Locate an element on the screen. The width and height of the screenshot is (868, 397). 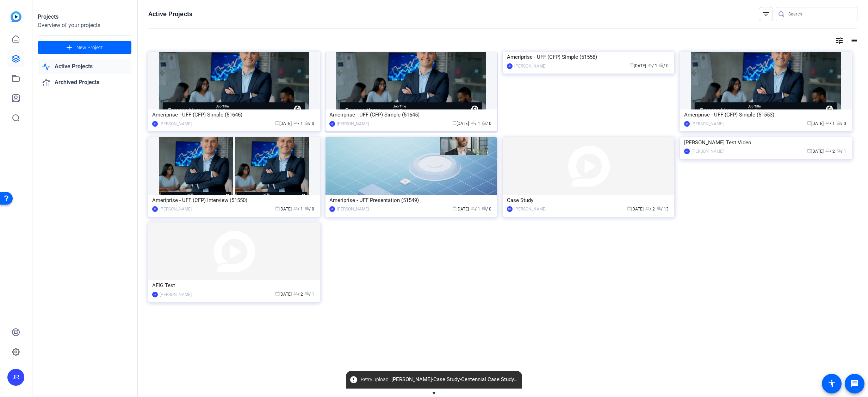
mat-icon: error is located at coordinates (353, 380).